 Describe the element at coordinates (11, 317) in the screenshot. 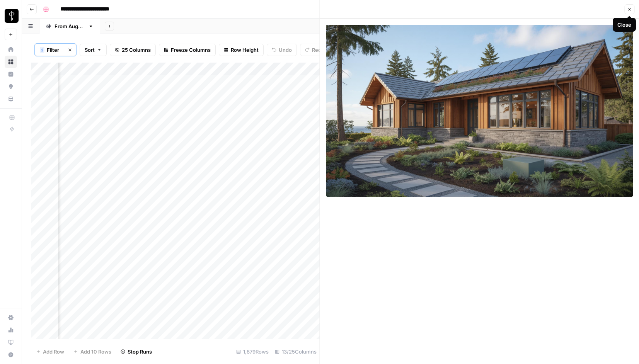

I see `a: Settings` at that location.